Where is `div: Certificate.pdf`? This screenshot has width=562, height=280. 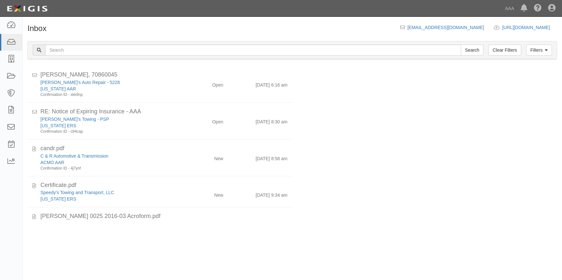 div: Certificate.pdf is located at coordinates (164, 186).